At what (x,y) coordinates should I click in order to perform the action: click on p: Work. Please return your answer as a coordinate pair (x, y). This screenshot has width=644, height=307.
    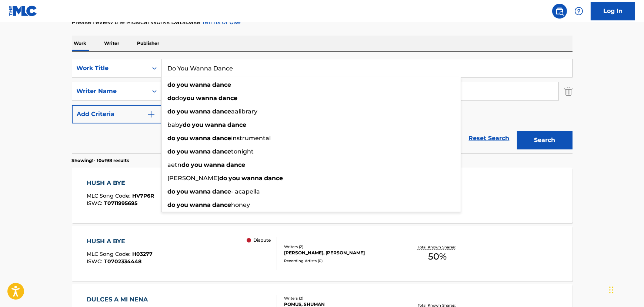
    Looking at the image, I should click on (81, 44).